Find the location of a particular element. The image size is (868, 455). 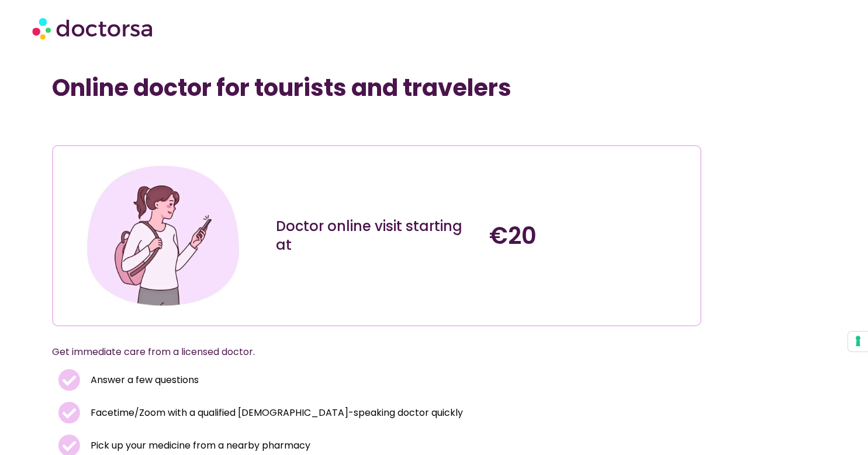

div: Doctor online visit starting at is located at coordinates (377, 236).